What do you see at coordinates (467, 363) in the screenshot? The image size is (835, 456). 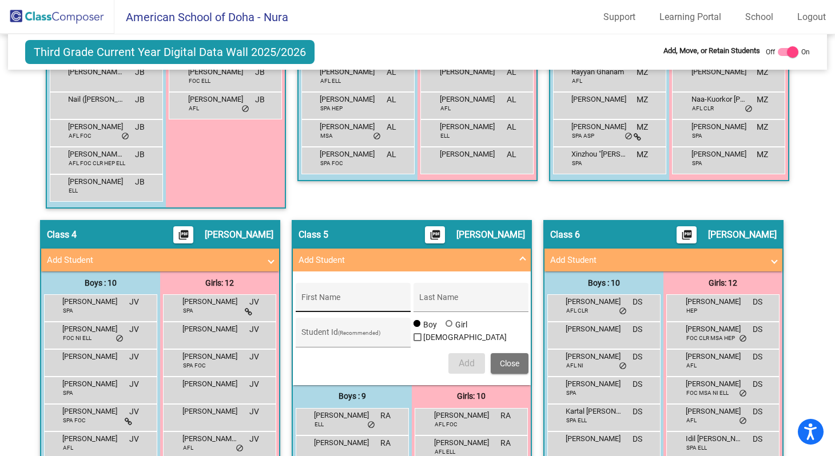 I see `span: Add` at bounding box center [467, 363].